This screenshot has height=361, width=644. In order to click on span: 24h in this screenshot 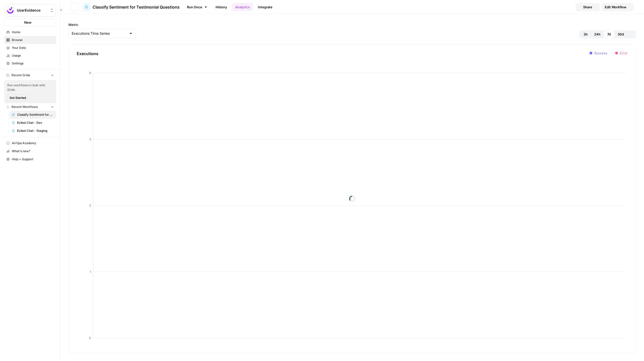, I will do `click(597, 34)`.